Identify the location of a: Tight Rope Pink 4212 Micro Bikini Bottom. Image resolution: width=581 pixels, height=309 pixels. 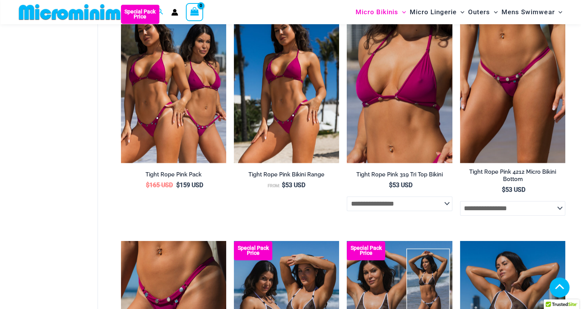
(513, 177).